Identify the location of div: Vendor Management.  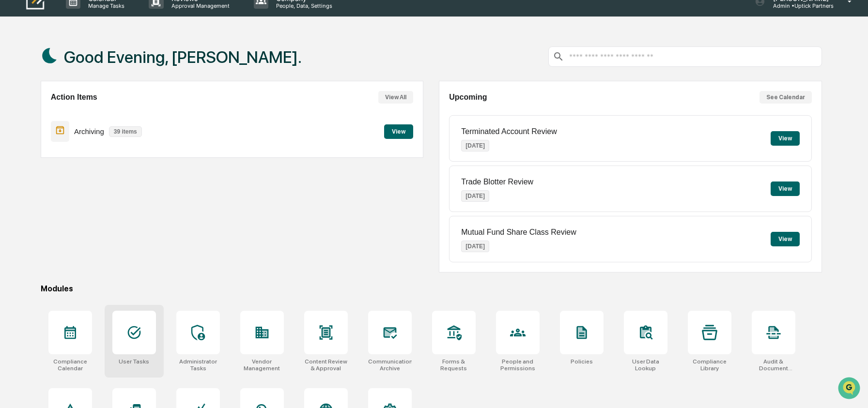
(263, 365).